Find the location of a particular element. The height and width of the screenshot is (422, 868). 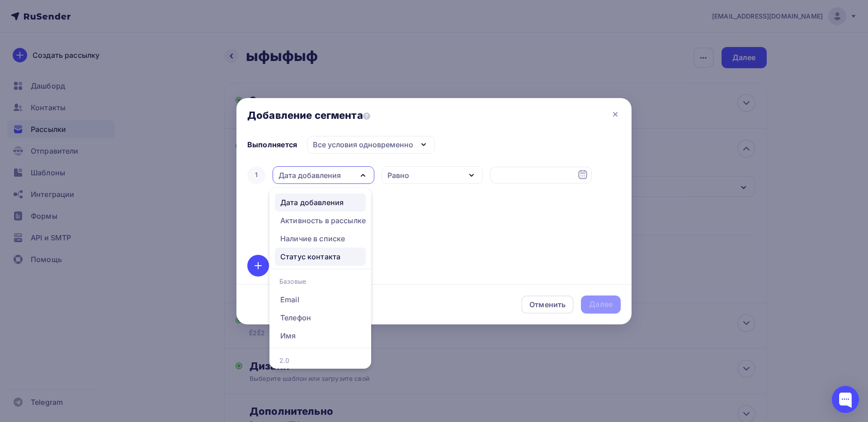

ul: Дата добавления is located at coordinates (320, 279).